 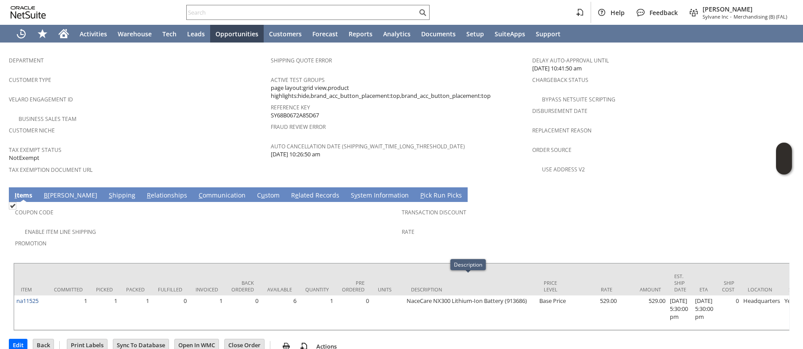 What do you see at coordinates (169, 34) in the screenshot?
I see `span: Tech` at bounding box center [169, 34].